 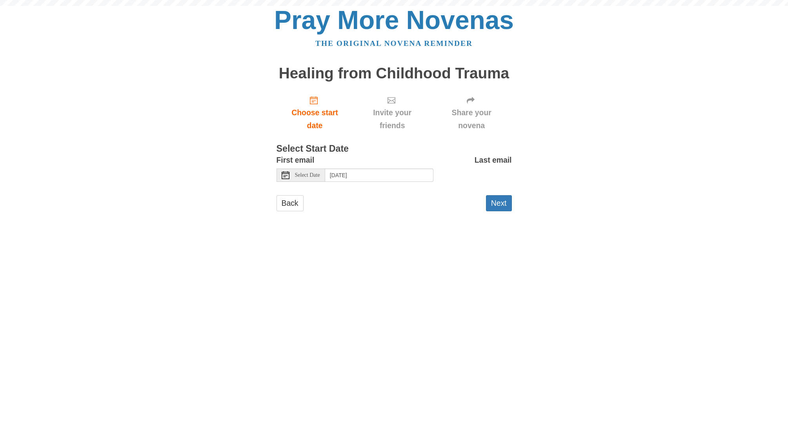 I want to click on a: Back, so click(x=290, y=203).